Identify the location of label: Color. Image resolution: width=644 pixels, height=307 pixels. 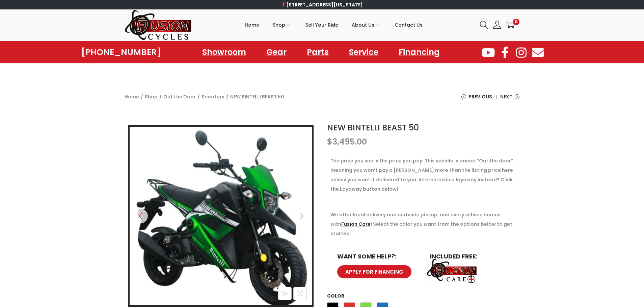
(336, 296).